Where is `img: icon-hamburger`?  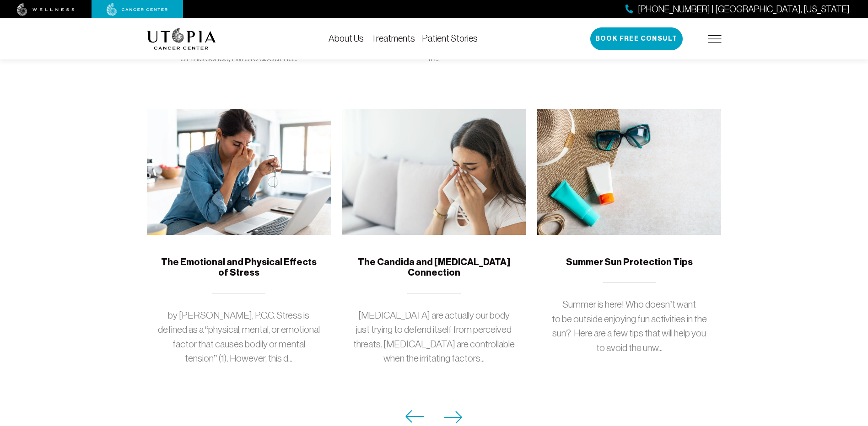 img: icon-hamburger is located at coordinates (715, 39).